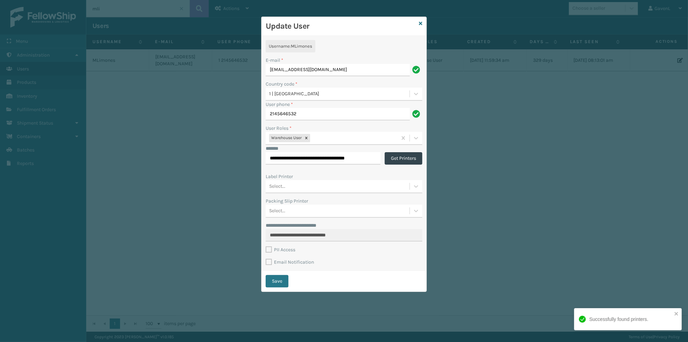  Describe the element at coordinates (403, 158) in the screenshot. I see `button: Get Printers` at that location.